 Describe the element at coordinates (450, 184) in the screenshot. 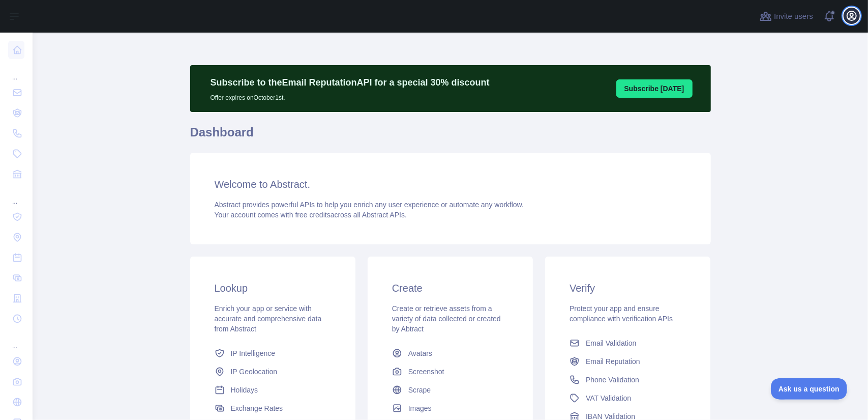

I see `h3: Welcome to Abstract.` at that location.